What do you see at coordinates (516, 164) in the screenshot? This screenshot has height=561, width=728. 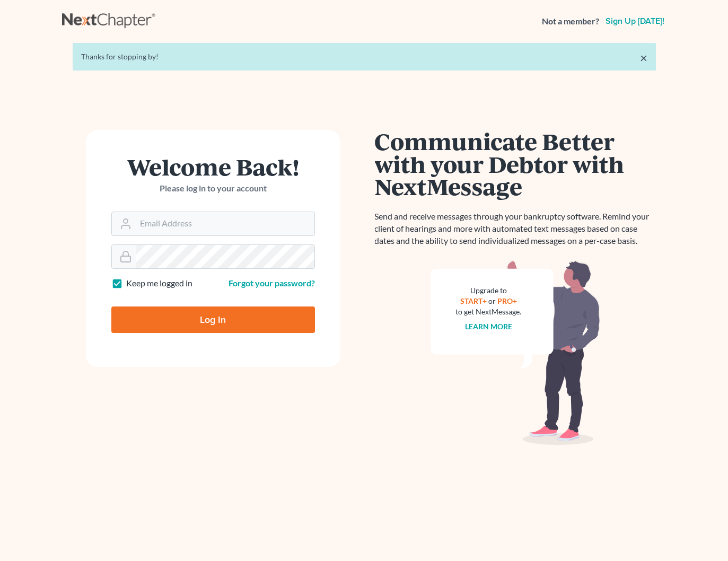 I see `h1: Communicate Better with your Debtor with NextMessage` at bounding box center [516, 164].